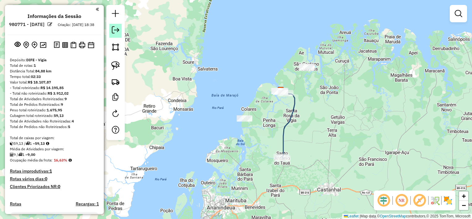  I want to click on strong: 16,63%, so click(61, 160).